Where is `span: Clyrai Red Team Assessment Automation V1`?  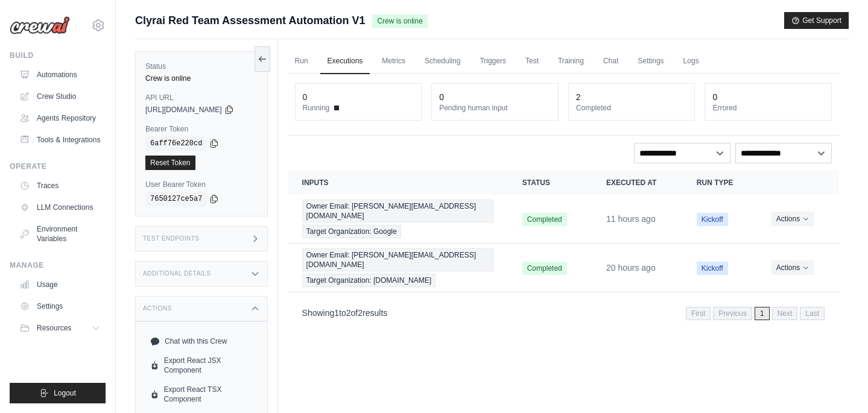 span: Clyrai Red Team Assessment Automation V1 is located at coordinates (250, 21).